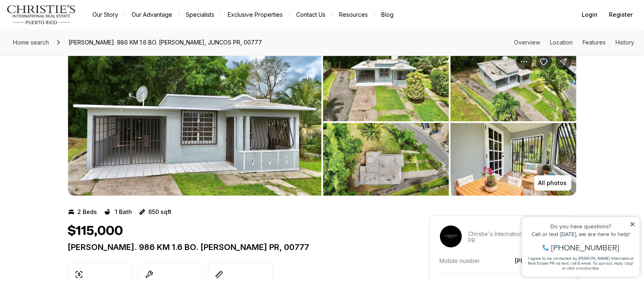 This screenshot has height=281, width=644. I want to click on a: Skip to: Features, so click(594, 42).